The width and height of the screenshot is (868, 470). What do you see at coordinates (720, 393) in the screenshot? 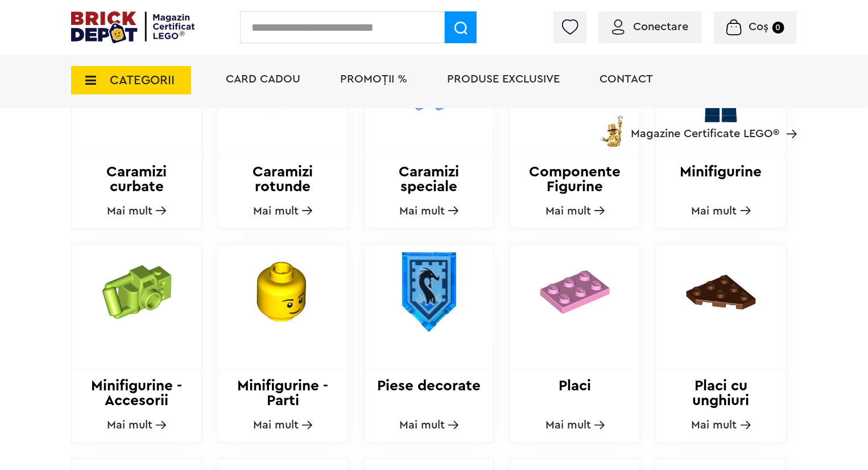
I see `h2: Placi cu unghiuri ascutite` at bounding box center [720, 393].